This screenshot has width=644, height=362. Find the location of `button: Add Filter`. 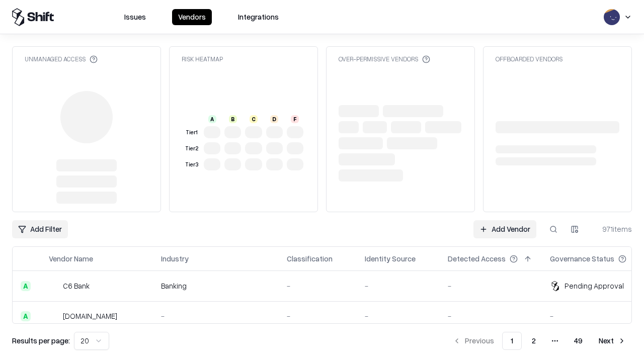

button: Add Filter is located at coordinates (40, 229).